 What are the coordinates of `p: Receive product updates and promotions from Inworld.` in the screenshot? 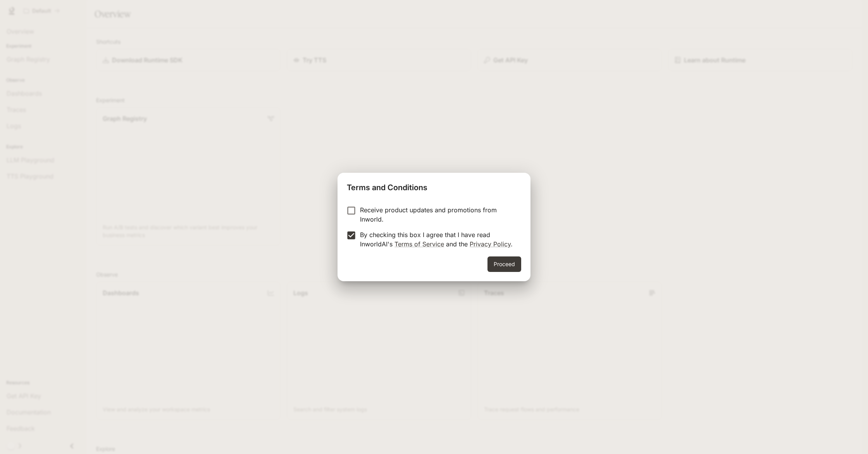 It's located at (437, 215).